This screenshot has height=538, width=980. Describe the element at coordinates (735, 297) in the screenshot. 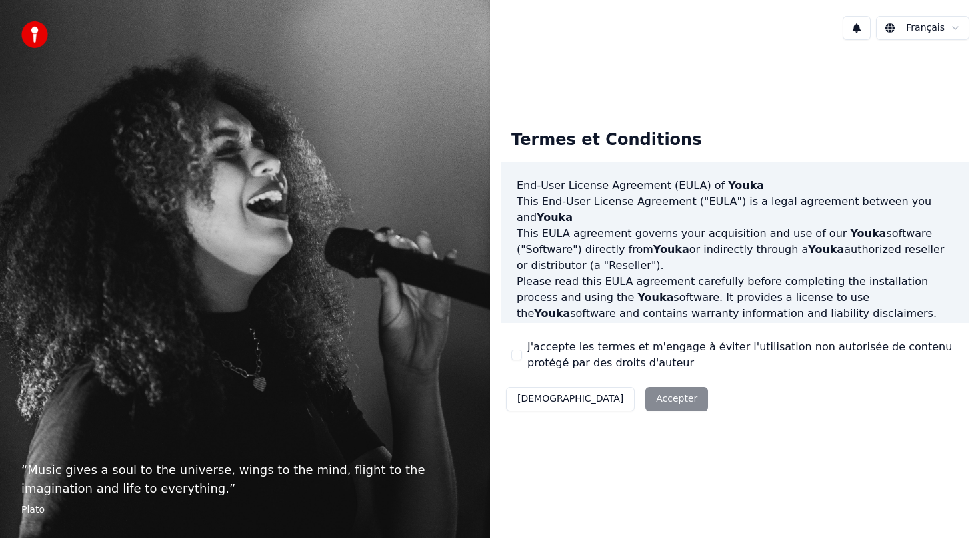

I see `p: Please read this EULA agreement carefully before completing the installation process and using th...` at that location.